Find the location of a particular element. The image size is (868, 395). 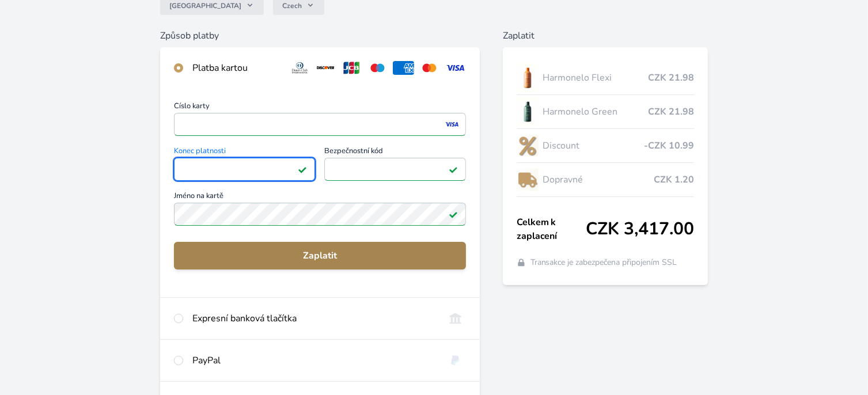

h6: Zaplatit is located at coordinates (605, 36).